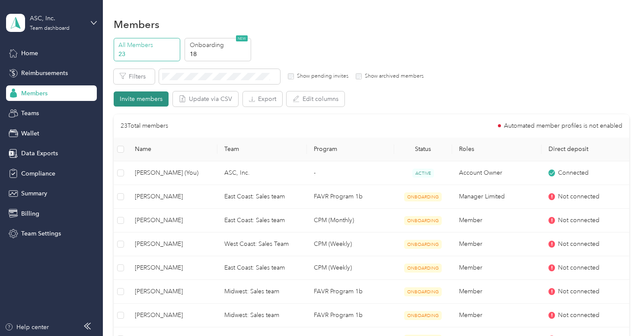 This screenshot has width=644, height=336. I want to click on label: Show pending invites, so click(321, 76).